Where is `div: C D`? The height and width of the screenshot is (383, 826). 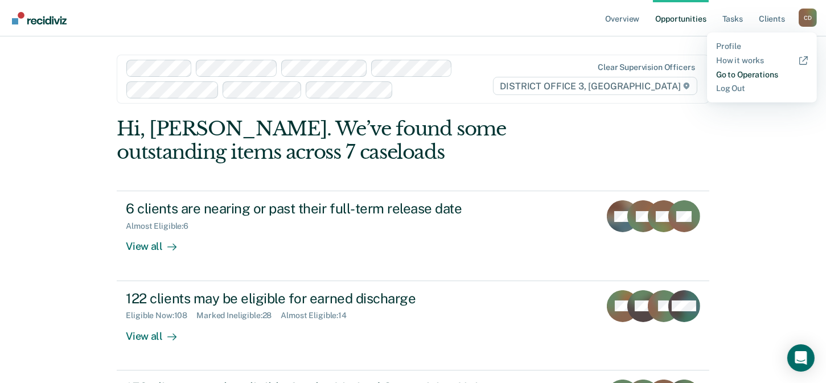 div: C D is located at coordinates (808, 18).